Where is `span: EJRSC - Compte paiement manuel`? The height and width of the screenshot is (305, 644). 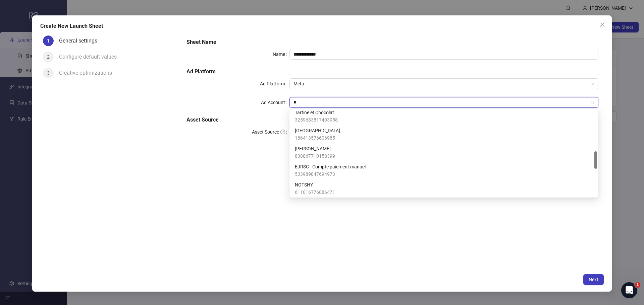 span: EJRSC - Compte paiement manuel is located at coordinates (330, 167).